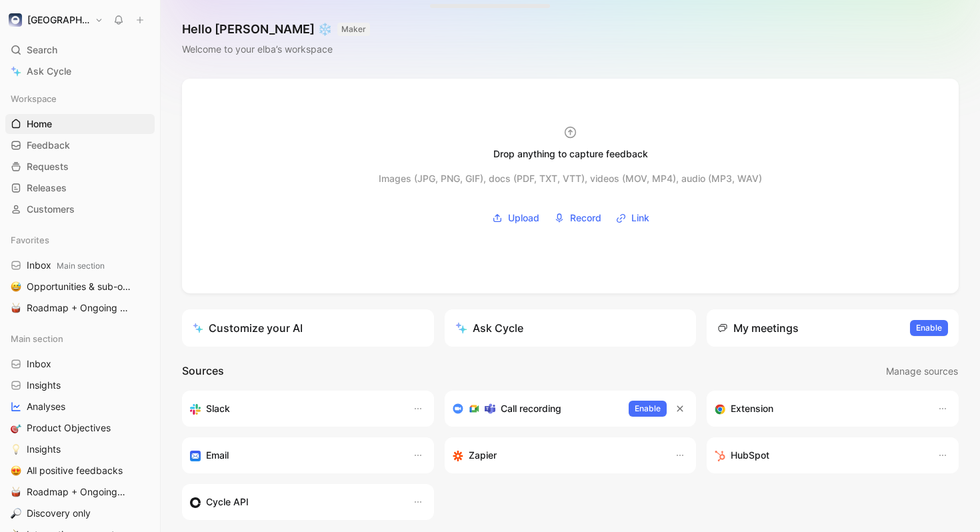 Image resolution: width=980 pixels, height=532 pixels. Describe the element at coordinates (228, 502) in the screenshot. I see `h3: Cycle API` at that location.